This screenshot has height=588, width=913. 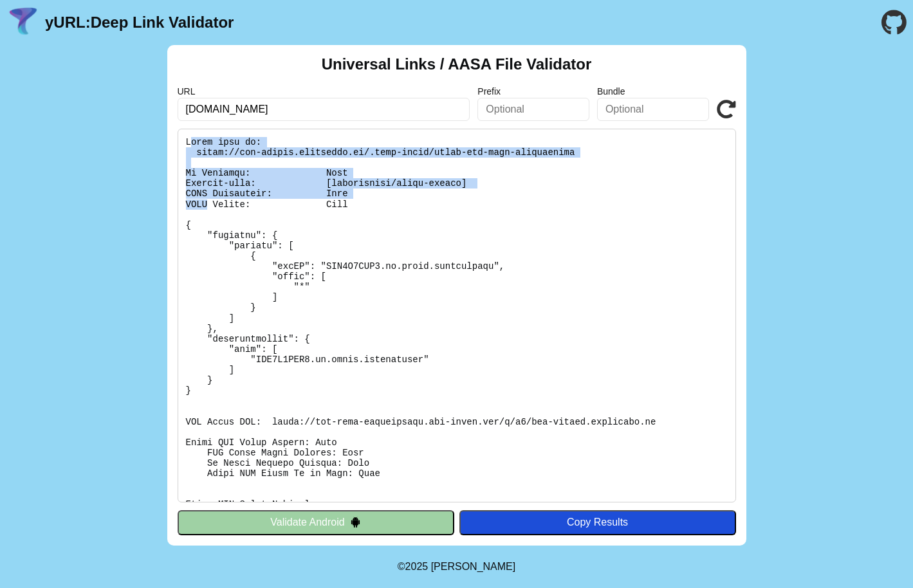 I want to click on a: yURL:Deep Link Validator, so click(x=139, y=23).